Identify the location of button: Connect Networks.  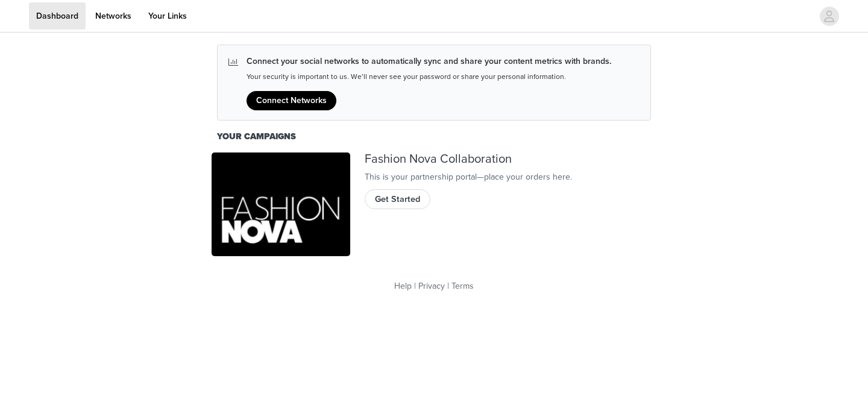
(291, 100).